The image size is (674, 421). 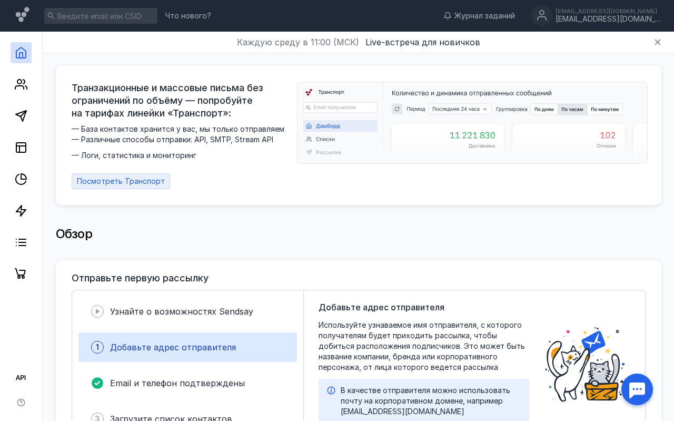 What do you see at coordinates (484, 16) in the screenshot?
I see `span: Журнал заданий` at bounding box center [484, 16].